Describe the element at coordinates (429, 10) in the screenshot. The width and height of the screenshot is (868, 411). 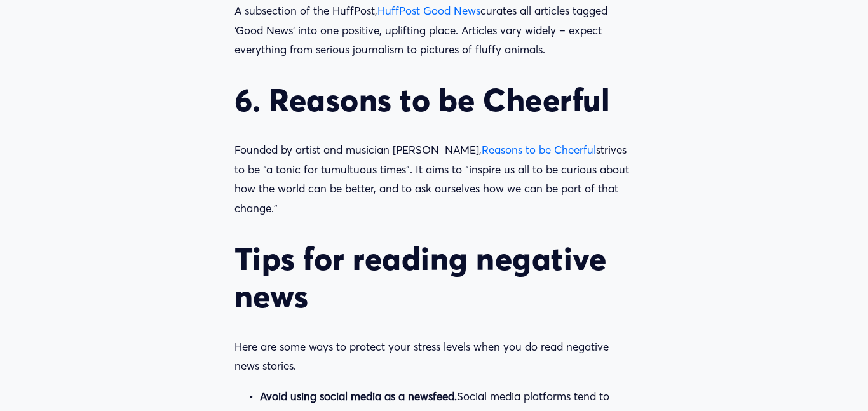
I see `a: HuffPost Good News` at that location.